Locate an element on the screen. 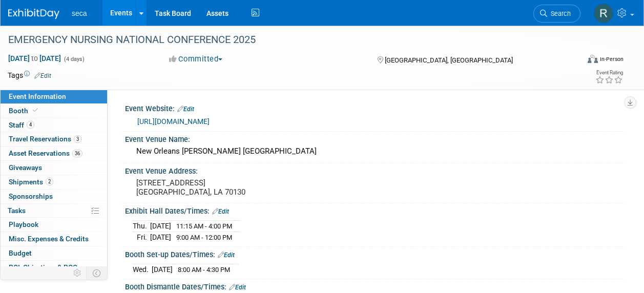  img: ExhibitDay is located at coordinates (34, 14).